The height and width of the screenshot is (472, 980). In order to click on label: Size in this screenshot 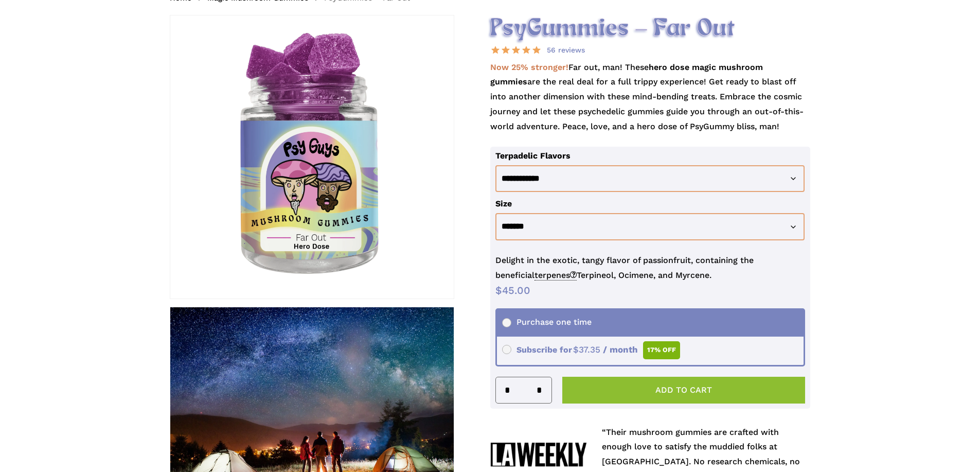, I will do `click(504, 204)`.